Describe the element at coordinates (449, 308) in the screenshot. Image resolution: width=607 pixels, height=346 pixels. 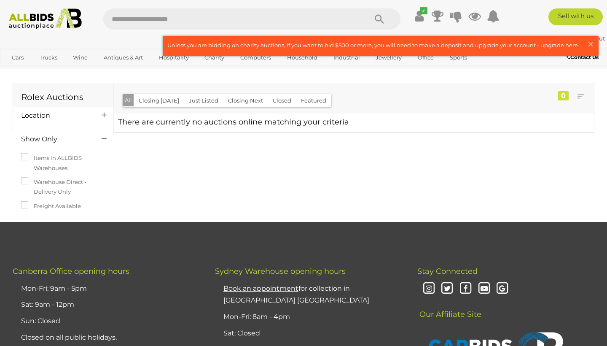
I see `span: Our Affiliate Site` at that location.